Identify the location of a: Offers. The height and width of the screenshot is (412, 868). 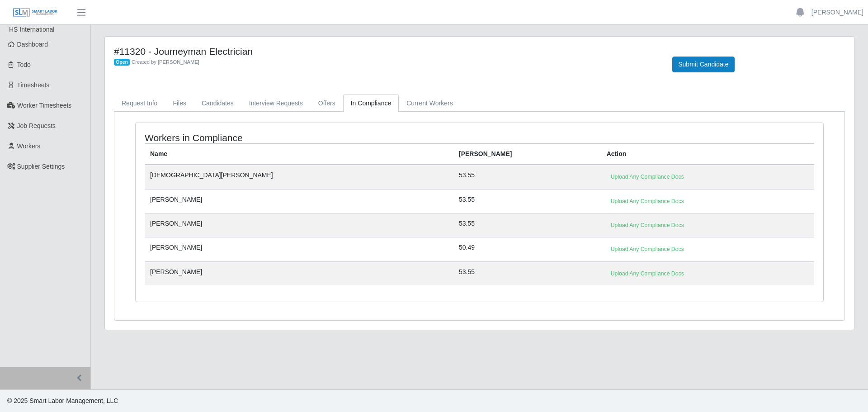
(327, 103).